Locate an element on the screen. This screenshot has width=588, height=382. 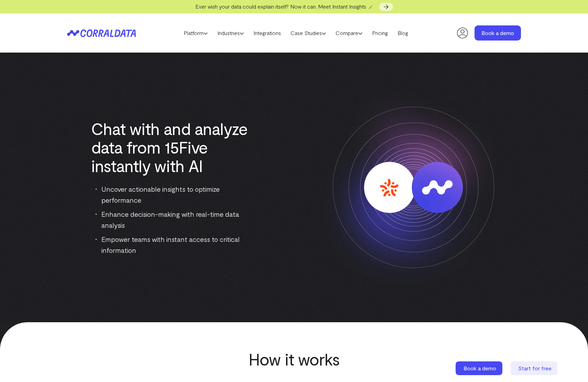
li: Uncover actionable insights to optimize performance is located at coordinates (177, 194).